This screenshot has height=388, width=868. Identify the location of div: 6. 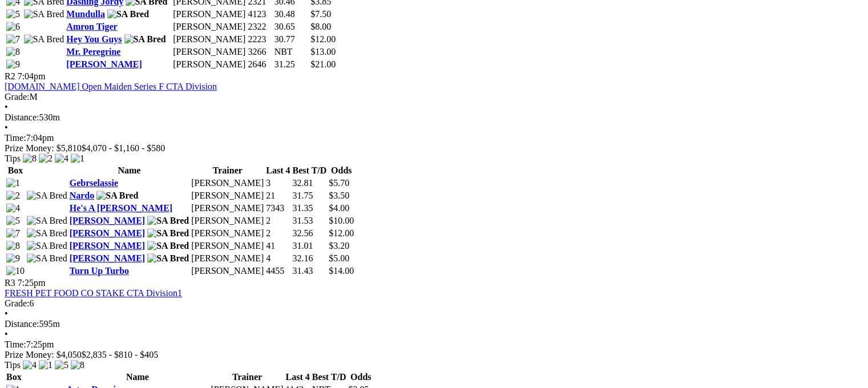
(434, 304).